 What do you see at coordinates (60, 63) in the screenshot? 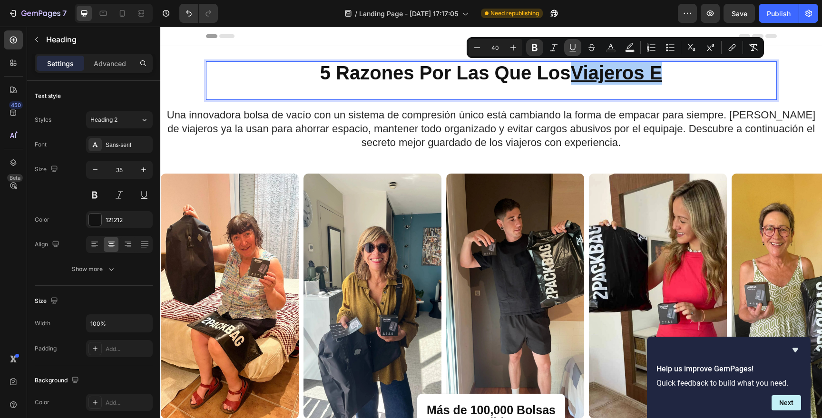
I see `p: Settings` at bounding box center [60, 63].